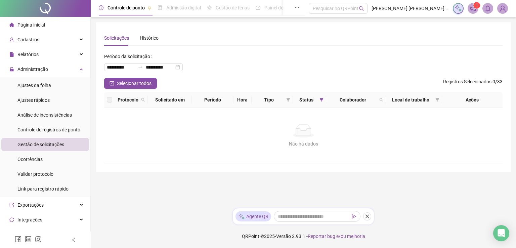 This screenshot has width=516, height=248. I want to click on div: Ações, so click(472, 100).